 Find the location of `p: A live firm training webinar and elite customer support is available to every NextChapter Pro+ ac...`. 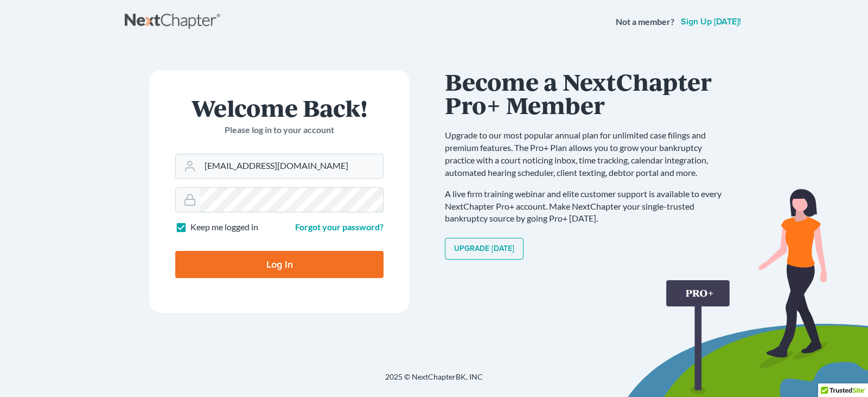

p: A live firm training webinar and elite customer support is available to every NextChapter Pro+ ac... is located at coordinates (589, 206).